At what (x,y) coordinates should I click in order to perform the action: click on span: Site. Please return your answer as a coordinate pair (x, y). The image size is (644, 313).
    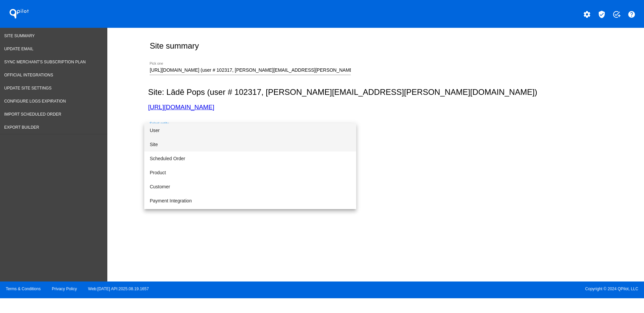
    Looking at the image, I should click on (250, 144).